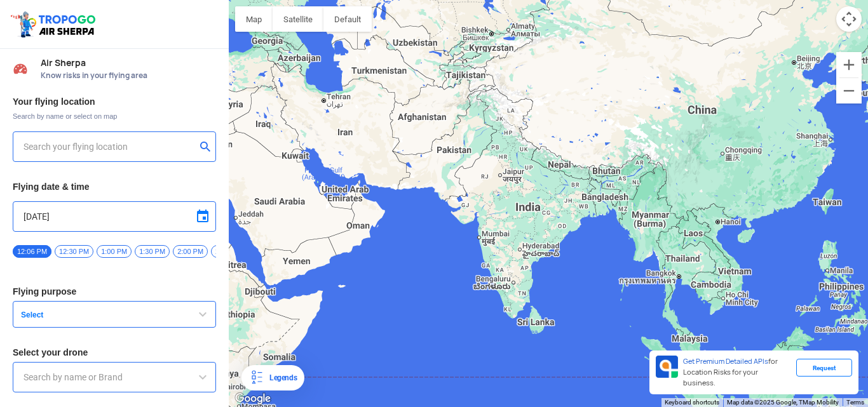 The width and height of the screenshot is (868, 407). What do you see at coordinates (692, 402) in the screenshot?
I see `button: Keyboard shortcuts` at bounding box center [692, 402].